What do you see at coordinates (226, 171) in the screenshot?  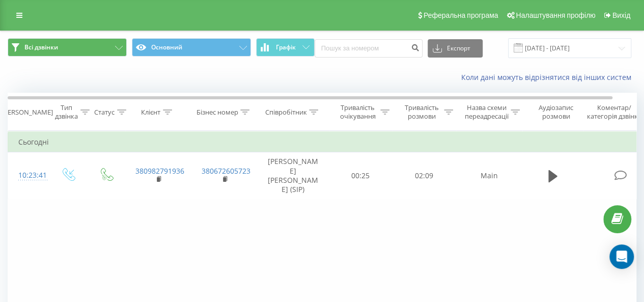 I see `a: 380672605723` at bounding box center [226, 171].